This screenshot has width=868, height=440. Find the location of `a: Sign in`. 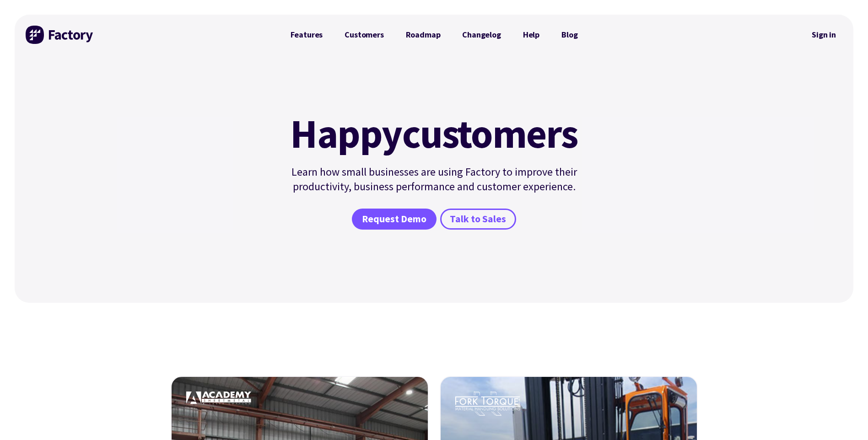

a: Sign in is located at coordinates (824, 35).